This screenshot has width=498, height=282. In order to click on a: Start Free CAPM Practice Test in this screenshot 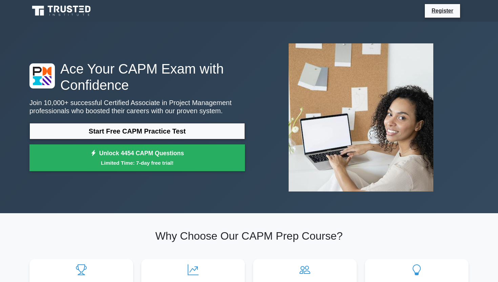, I will do `click(137, 131)`.